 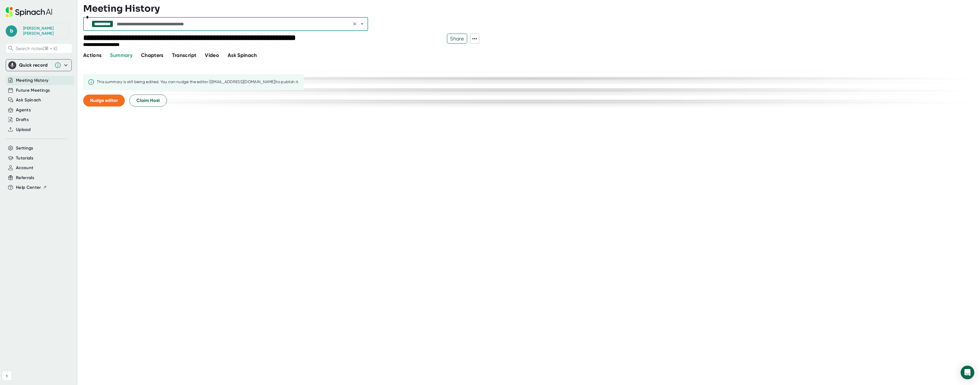 What do you see at coordinates (24, 158) in the screenshot?
I see `span: Tutorials` at bounding box center [24, 158].